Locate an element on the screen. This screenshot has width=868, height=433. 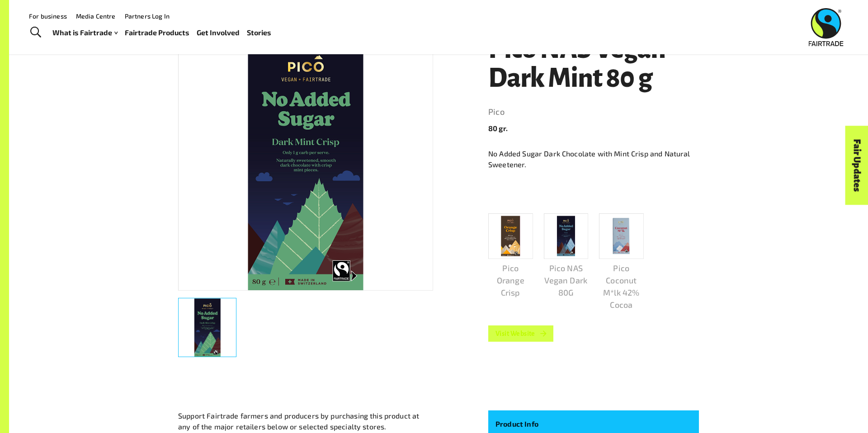
a: Get Involved is located at coordinates (218, 33).